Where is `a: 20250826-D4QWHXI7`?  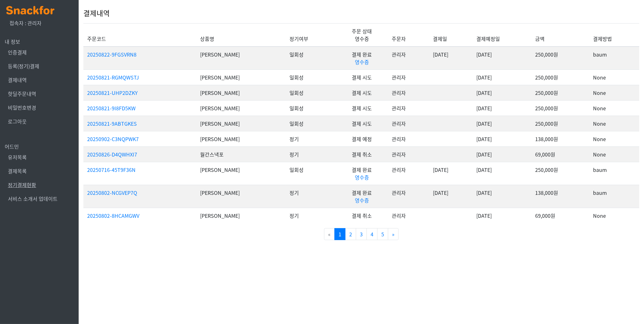 a: 20250826-D4QWHXI7 is located at coordinates (112, 154).